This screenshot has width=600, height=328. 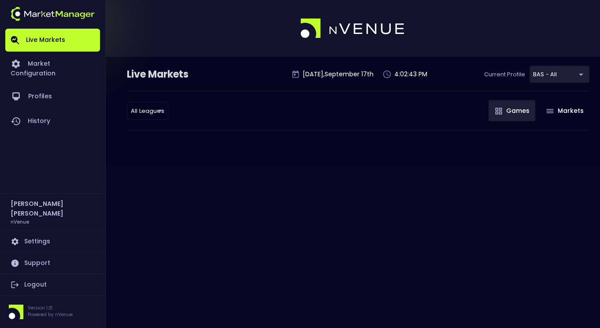 What do you see at coordinates (52, 68) in the screenshot?
I see `a: Market Configuration` at bounding box center [52, 68].